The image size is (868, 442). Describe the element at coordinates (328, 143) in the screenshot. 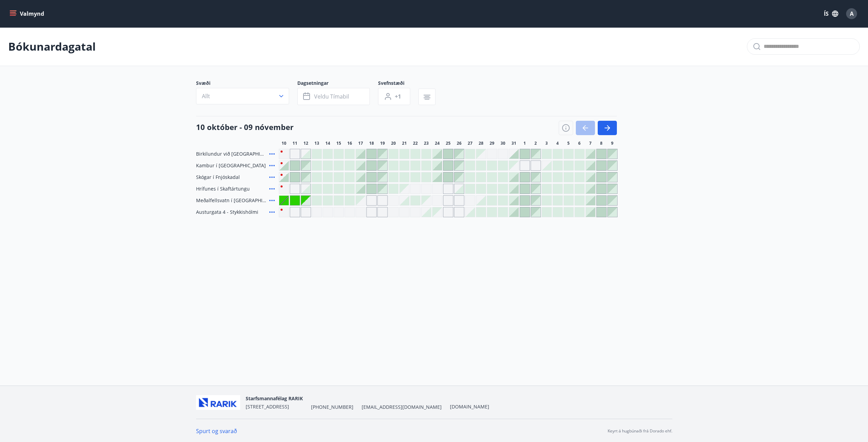

I see `span: 14` at that location.